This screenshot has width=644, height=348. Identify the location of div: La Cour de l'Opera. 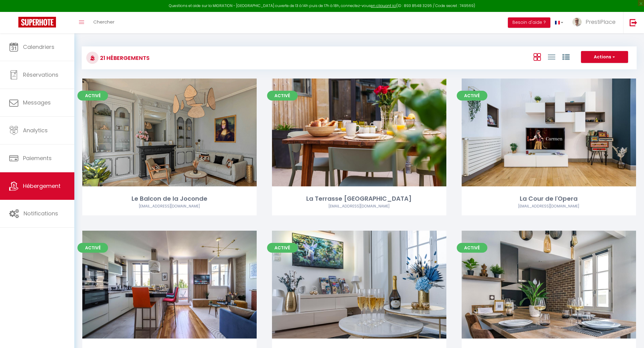
(548, 199).